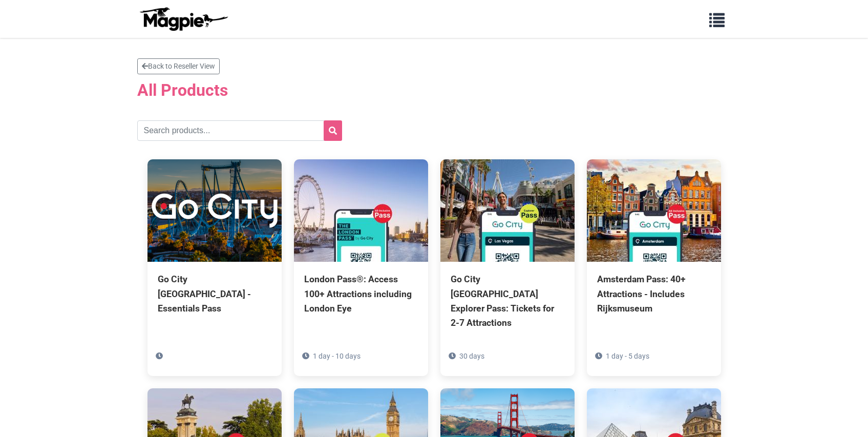 The width and height of the screenshot is (868, 437). I want to click on input: Search products..., so click(240, 130).